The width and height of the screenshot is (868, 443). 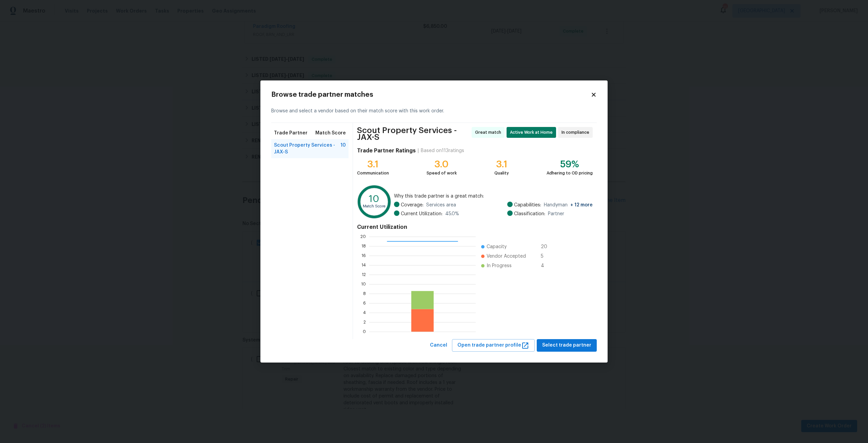 What do you see at coordinates (546, 266) in the screenshot?
I see `span: 4` at bounding box center [546, 266].